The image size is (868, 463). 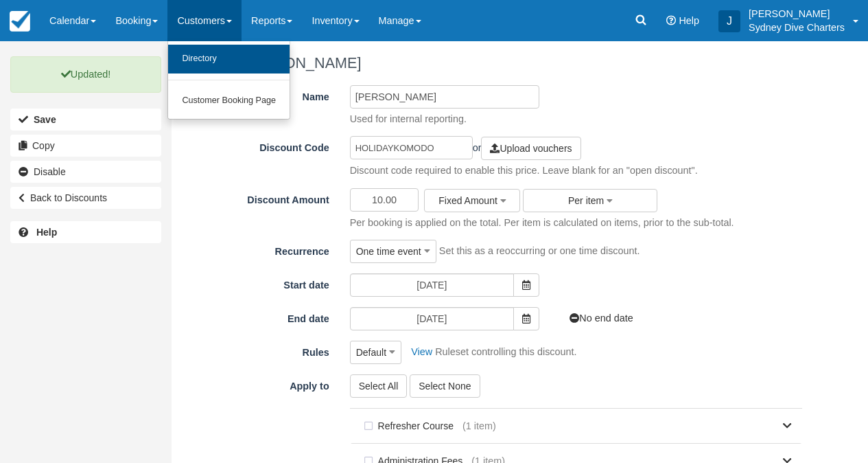 What do you see at coordinates (86, 198) in the screenshot?
I see `a: Back to Discounts` at bounding box center [86, 198].